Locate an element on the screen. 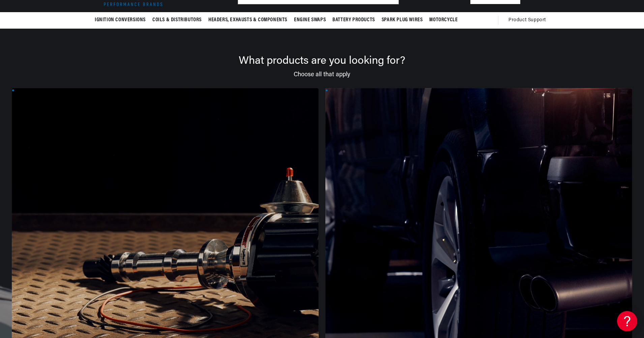 This screenshot has width=644, height=338. div: Choose all that apply is located at coordinates (322, 72).